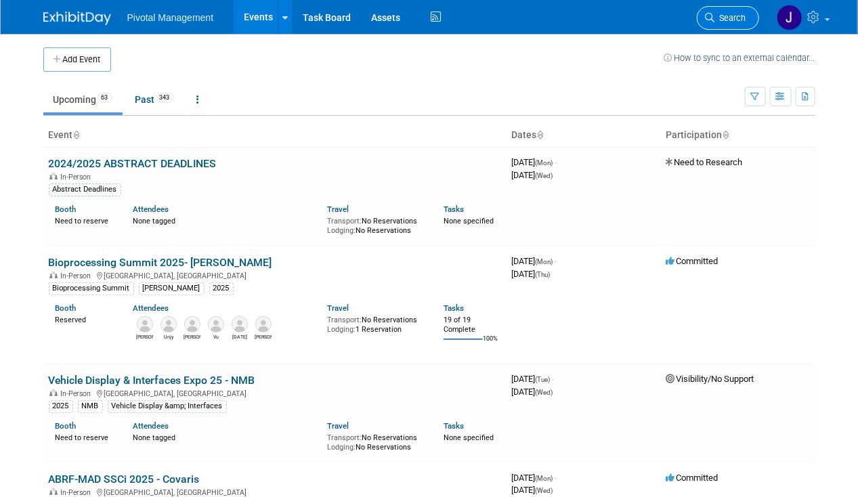 The width and height of the screenshot is (858, 497). I want to click on div: No Reservations 1 Reservation, so click(375, 323).